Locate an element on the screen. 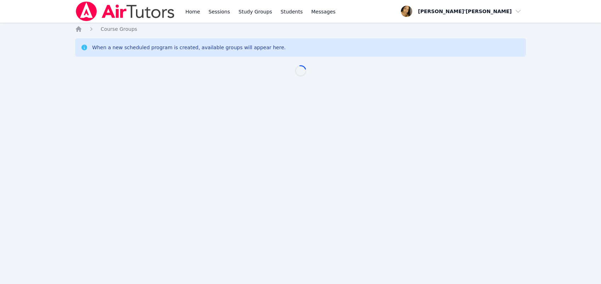  span: Messages is located at coordinates (323, 12).